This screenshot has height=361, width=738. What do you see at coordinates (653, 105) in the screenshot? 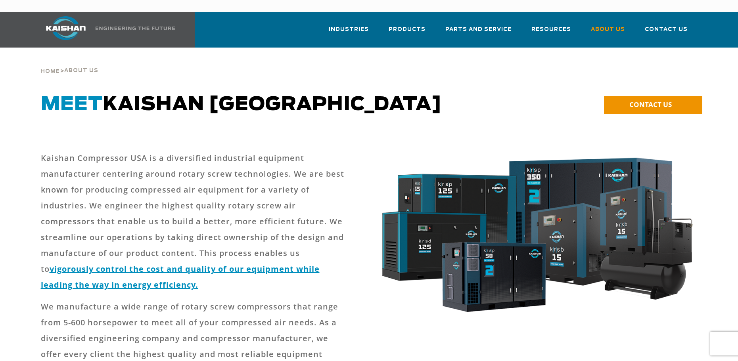
I see `a: CONTACT US` at bounding box center [653, 105].